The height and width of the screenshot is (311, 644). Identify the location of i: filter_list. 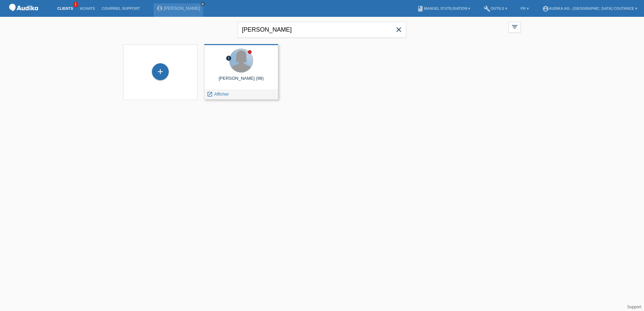
(515, 27).